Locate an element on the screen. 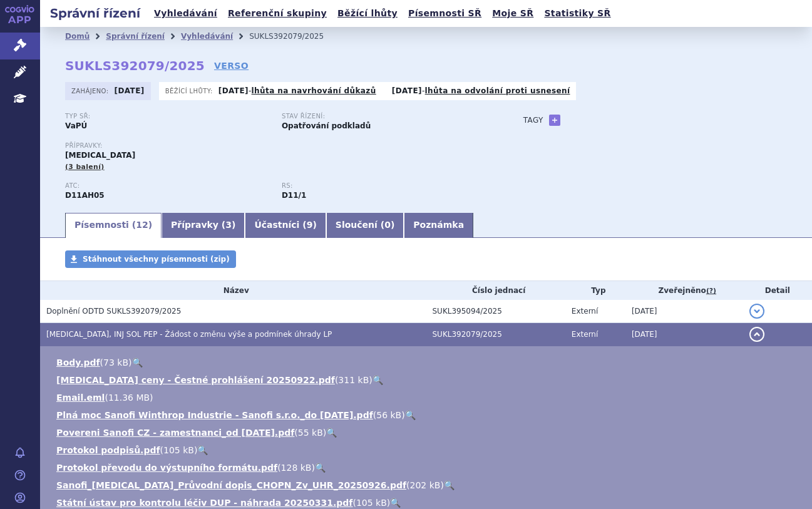 This screenshot has height=509, width=812. strong: Opatřování podkladů is located at coordinates (326, 126).